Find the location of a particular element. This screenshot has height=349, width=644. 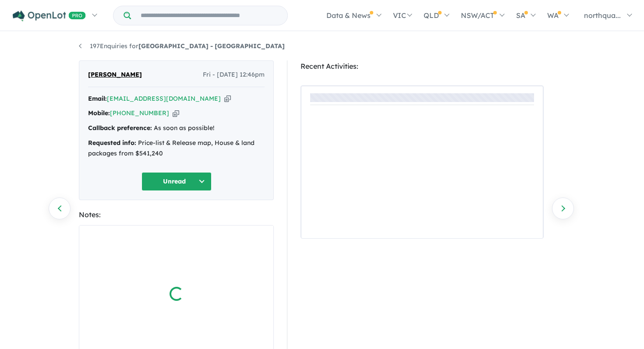

strong: Email: is located at coordinates (97, 98).